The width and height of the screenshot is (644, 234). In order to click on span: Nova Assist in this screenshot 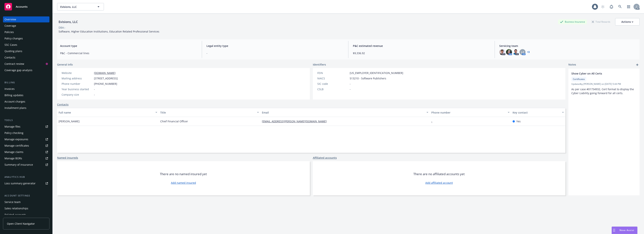, I will do `click(627, 230)`.